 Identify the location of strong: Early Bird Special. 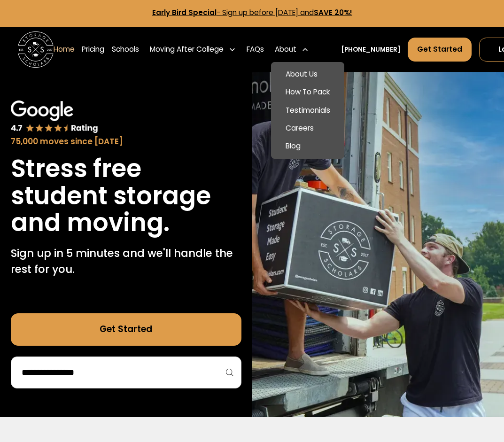
(184, 12).